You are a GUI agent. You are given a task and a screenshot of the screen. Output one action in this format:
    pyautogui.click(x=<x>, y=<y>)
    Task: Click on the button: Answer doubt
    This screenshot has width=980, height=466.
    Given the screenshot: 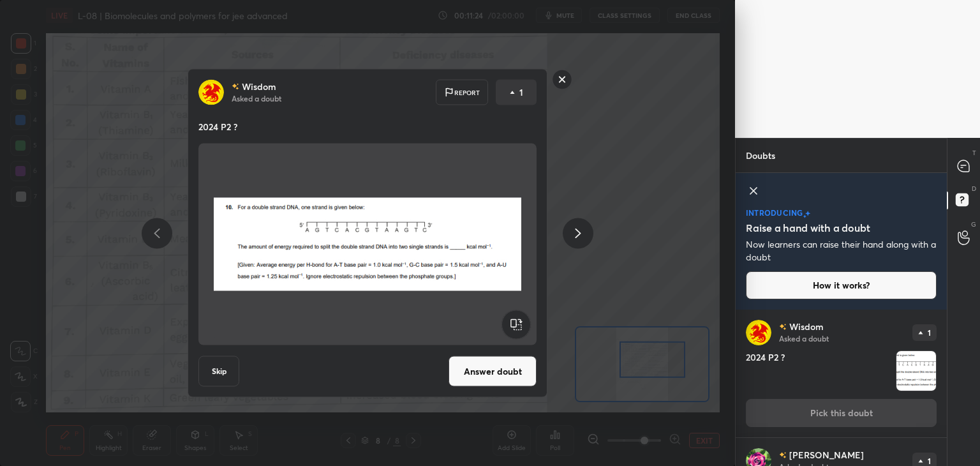 What is the action you would take?
    pyautogui.click(x=492, y=371)
    